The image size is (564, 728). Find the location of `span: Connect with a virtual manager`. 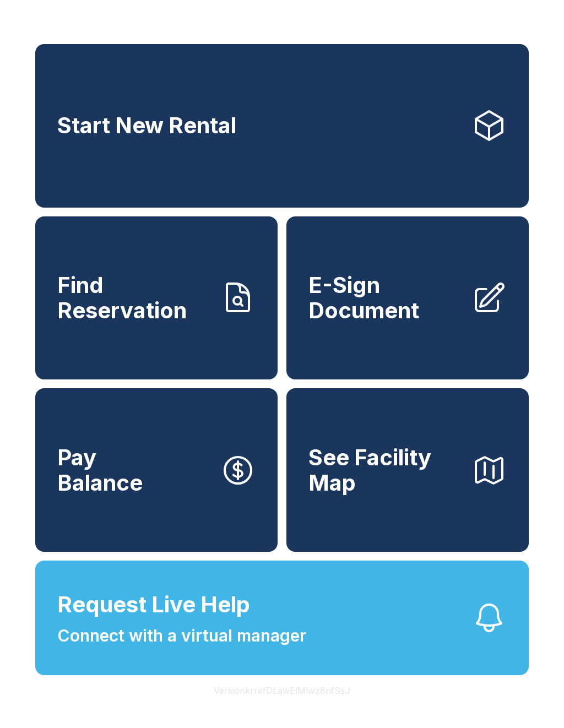

span: Connect with a virtual manager is located at coordinates (182, 636).